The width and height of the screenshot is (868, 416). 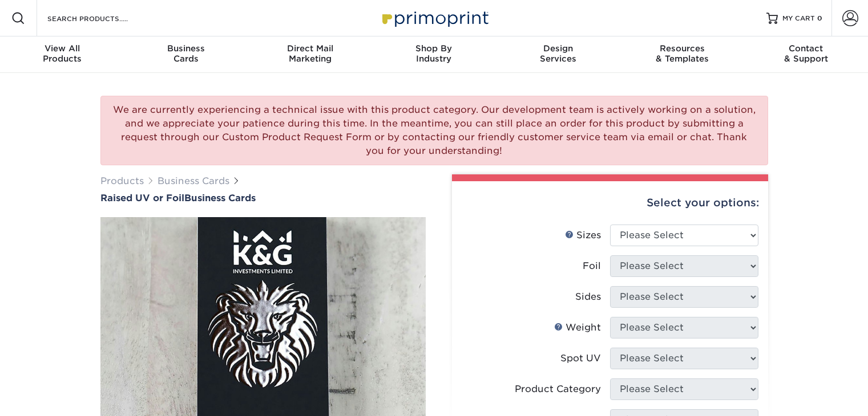 What do you see at coordinates (102, 18) in the screenshot?
I see `input: SEARCH PRODUCTS.....` at bounding box center [102, 18].